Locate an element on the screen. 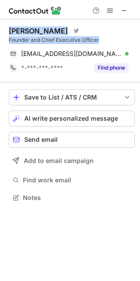  span: Send email is located at coordinates (41, 140).